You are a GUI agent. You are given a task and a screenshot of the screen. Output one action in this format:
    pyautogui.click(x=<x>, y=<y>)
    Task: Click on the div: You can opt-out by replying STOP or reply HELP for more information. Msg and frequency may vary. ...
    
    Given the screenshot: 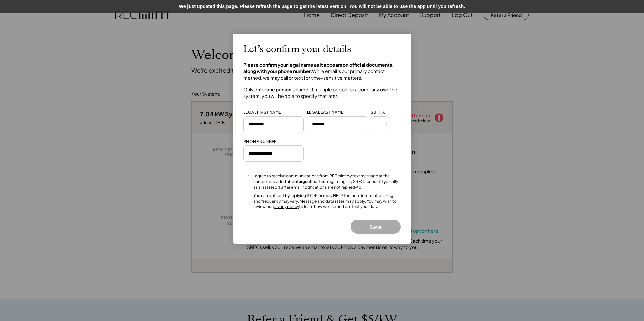 What is the action you would take?
    pyautogui.click(x=327, y=201)
    